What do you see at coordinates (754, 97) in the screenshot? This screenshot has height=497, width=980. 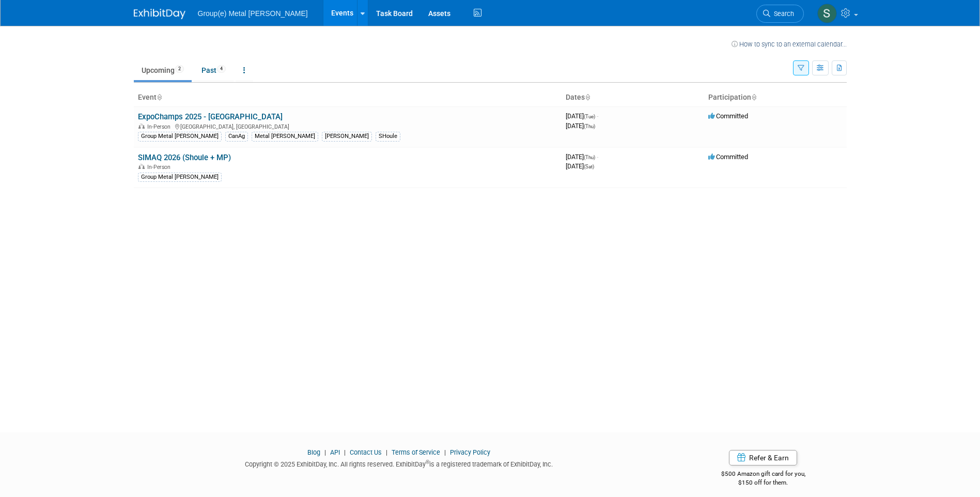 I see `a: Sort by Participation Type` at bounding box center [754, 97].